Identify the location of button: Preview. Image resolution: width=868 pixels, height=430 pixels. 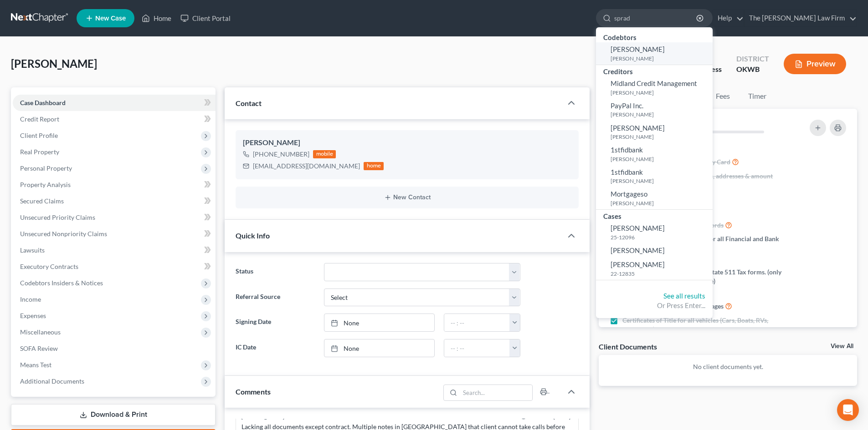
(814, 64).